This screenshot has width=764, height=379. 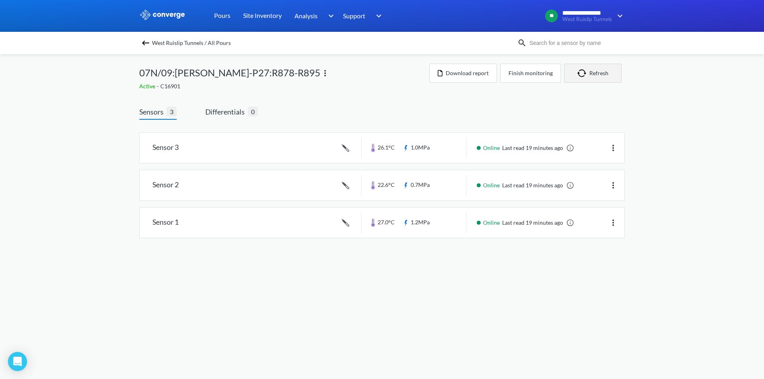 What do you see at coordinates (153, 112) in the screenshot?
I see `span: Sensors` at bounding box center [153, 112].